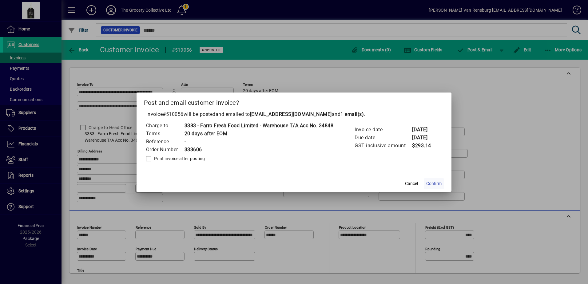 The image size is (588, 284). I want to click on span: Cancel, so click(412, 184).